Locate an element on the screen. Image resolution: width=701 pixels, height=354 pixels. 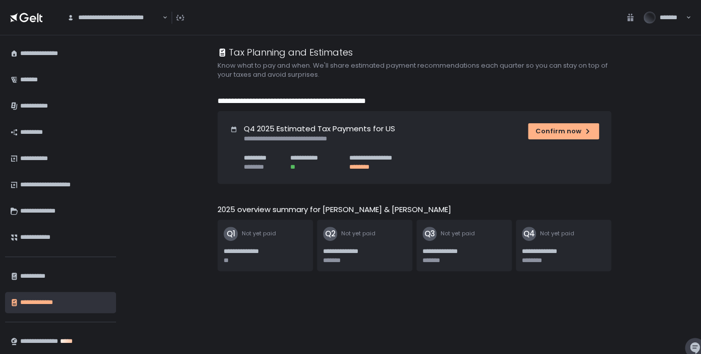
text: Q1 is located at coordinates (230, 233).